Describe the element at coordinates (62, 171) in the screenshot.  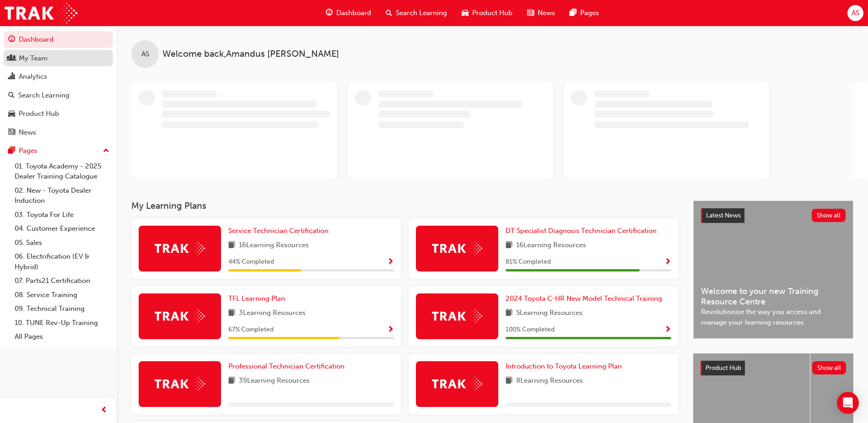
I see `a: 01. Toyota Academy - 2025 Dealer Training Catalogue` at that location.